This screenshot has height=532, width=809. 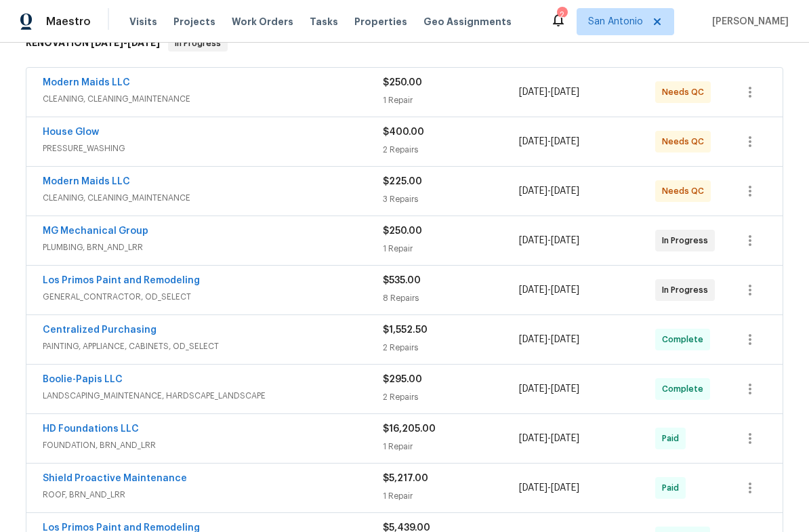 What do you see at coordinates (263, 22) in the screenshot?
I see `span: Work Orders` at bounding box center [263, 22].